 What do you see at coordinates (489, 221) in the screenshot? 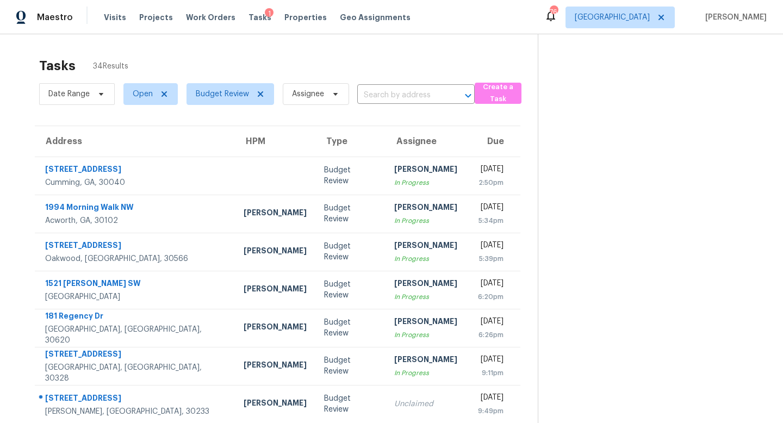
I see `div: 5:34pm` at bounding box center [489, 221].